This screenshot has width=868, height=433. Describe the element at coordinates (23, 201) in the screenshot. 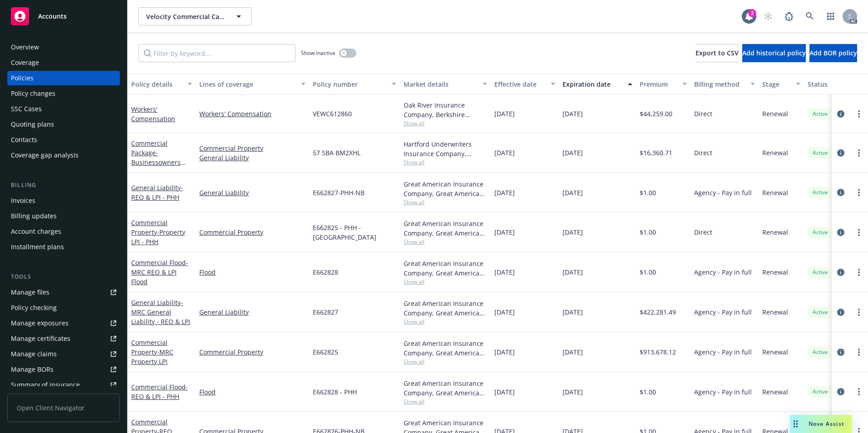

I see `div: Invoices` at that location.